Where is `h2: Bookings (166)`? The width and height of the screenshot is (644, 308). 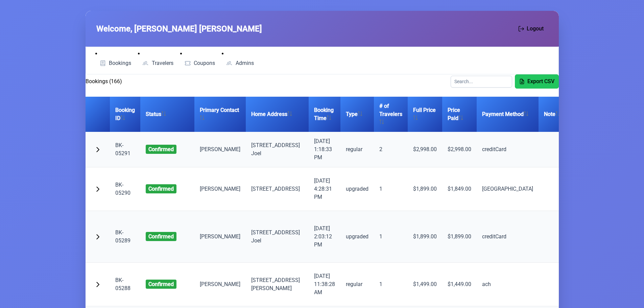
h2: Bookings (166) is located at coordinates (104, 81).